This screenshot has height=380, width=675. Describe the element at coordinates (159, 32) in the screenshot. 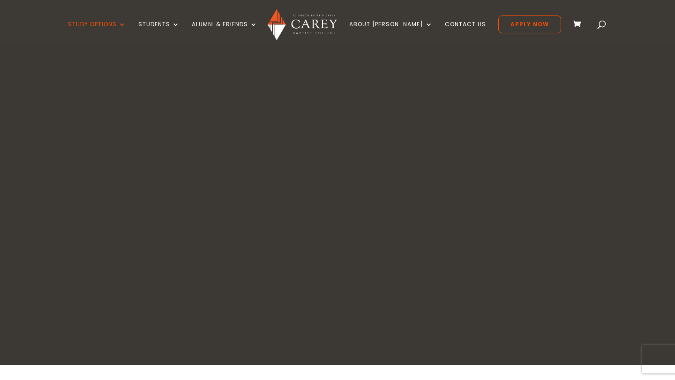

I see `a: Students` at that location.